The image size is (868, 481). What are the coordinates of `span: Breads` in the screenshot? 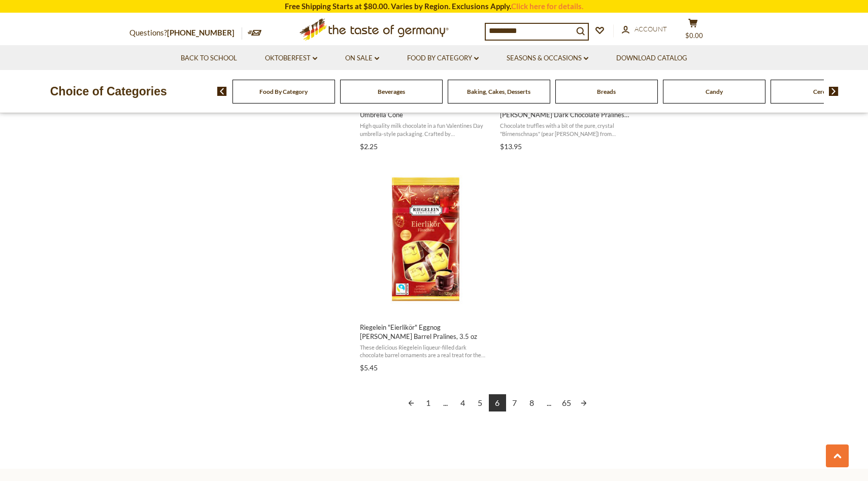 It's located at (606, 91).